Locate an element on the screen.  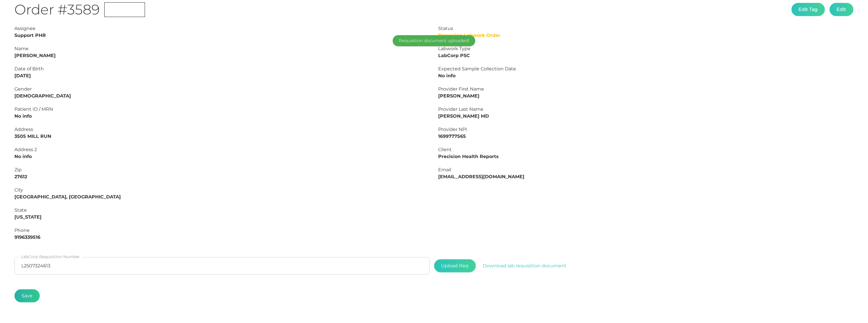
div: Labwork Type is located at coordinates (646, 49).